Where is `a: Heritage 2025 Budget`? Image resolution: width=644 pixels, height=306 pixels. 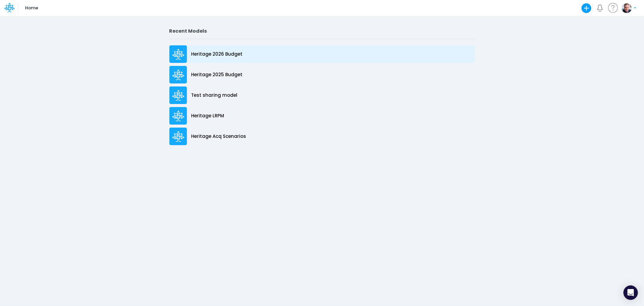 a: Heritage 2025 Budget is located at coordinates (322, 75).